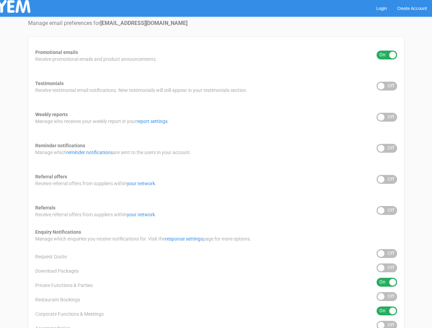 The width and height of the screenshot is (432, 328). I want to click on strong: Referral offers, so click(51, 177).